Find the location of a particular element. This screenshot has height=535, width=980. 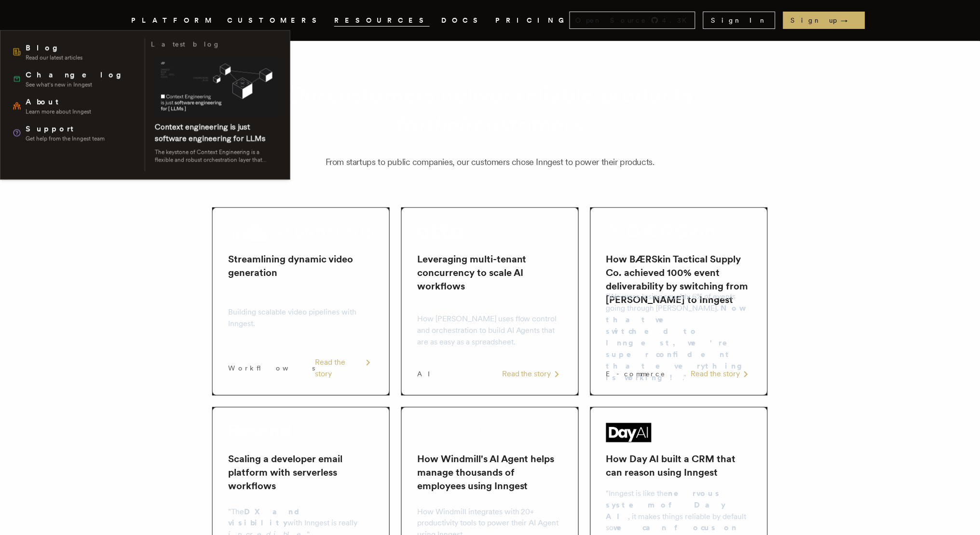

a: AboutLearn more about Inngest is located at coordinates (74, 106).